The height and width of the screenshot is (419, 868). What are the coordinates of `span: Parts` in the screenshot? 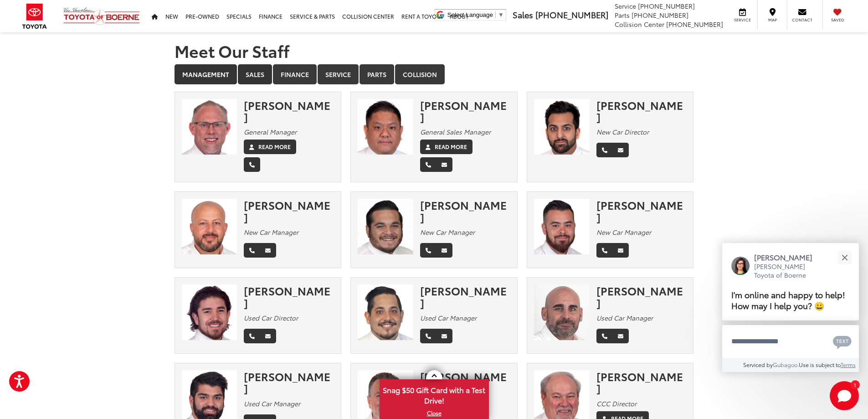 It's located at (622, 15).